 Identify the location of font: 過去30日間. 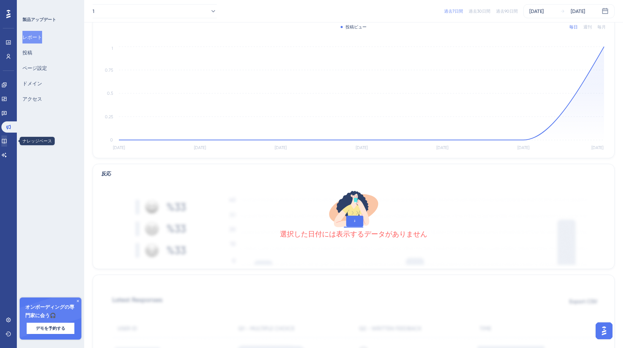
(480, 11).